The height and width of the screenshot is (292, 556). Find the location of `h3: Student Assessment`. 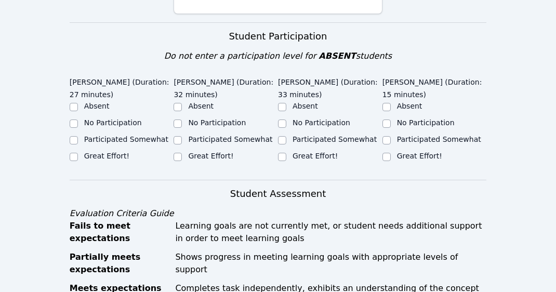

h3: Student Assessment is located at coordinates (278, 194).